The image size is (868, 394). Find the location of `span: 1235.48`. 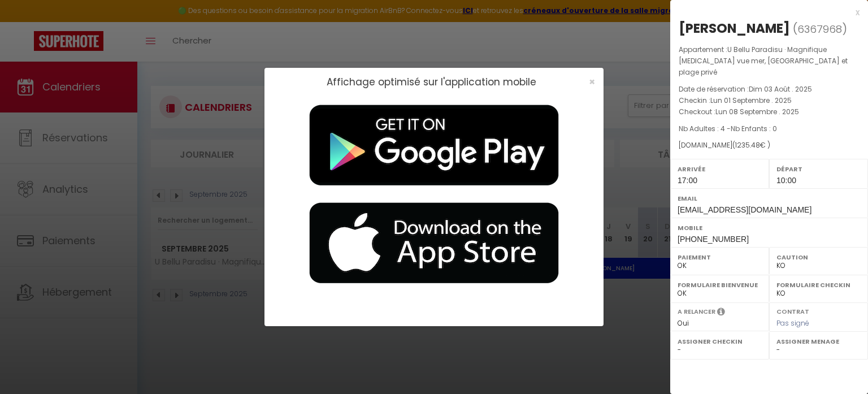

span: 1235.48 is located at coordinates (748, 145).